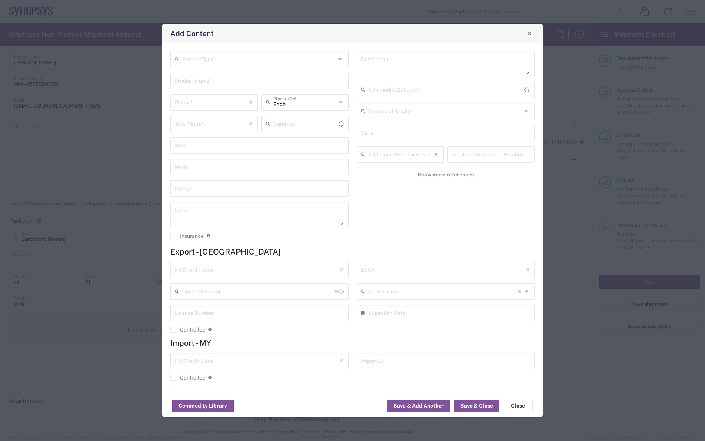 The height and width of the screenshot is (441, 705). I want to click on span: Show more references, so click(445, 174).